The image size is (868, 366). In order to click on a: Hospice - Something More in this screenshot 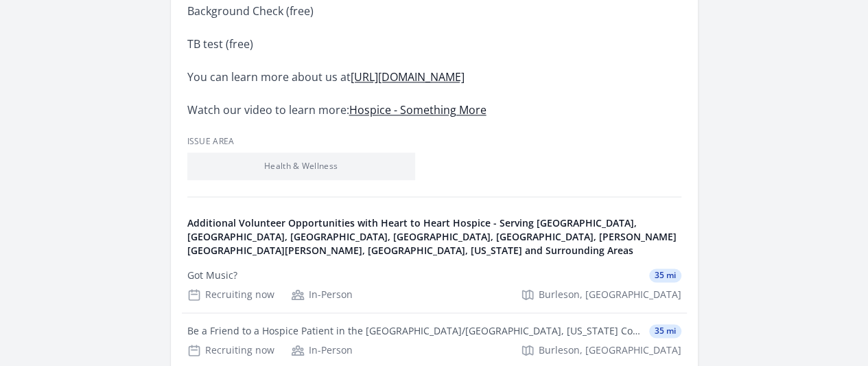, I will do `click(418, 110)`.